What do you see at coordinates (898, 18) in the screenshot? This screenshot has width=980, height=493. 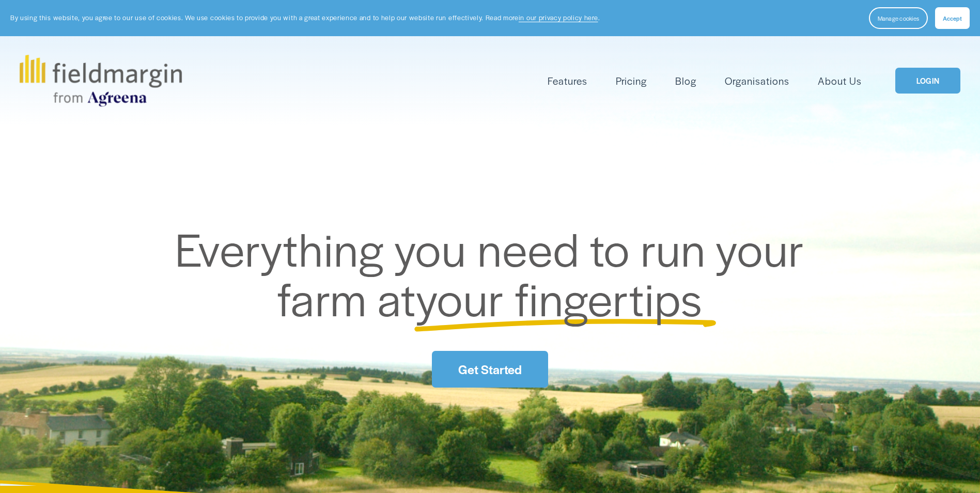 I see `span: Manage cookies` at bounding box center [898, 18].